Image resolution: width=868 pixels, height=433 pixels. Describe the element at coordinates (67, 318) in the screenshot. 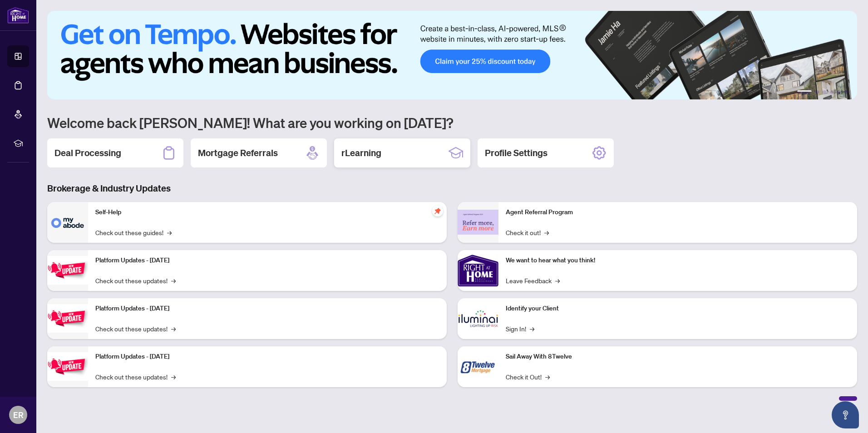

I see `img: Platform Updates - July 8, 2025` at that location.